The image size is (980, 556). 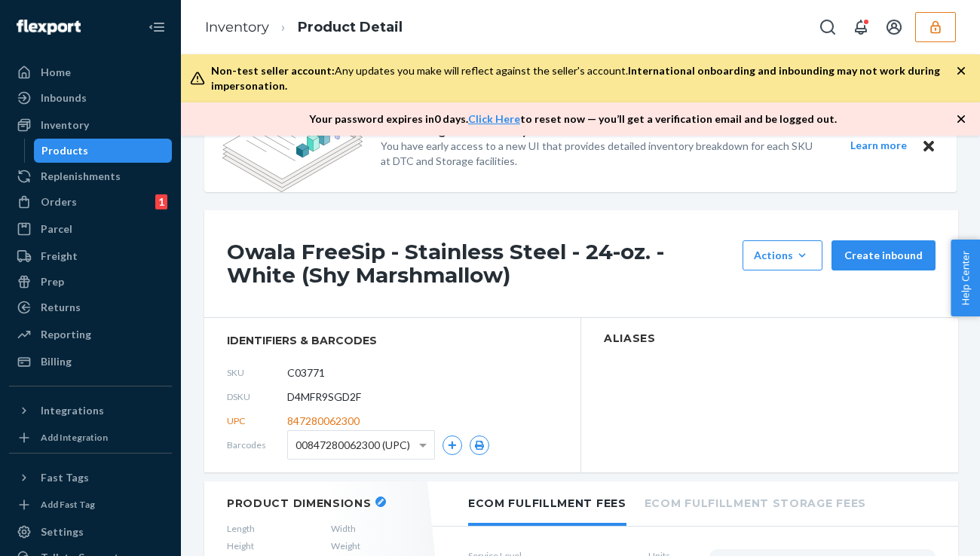 I want to click on ol: breadcrumbs, so click(x=304, y=27).